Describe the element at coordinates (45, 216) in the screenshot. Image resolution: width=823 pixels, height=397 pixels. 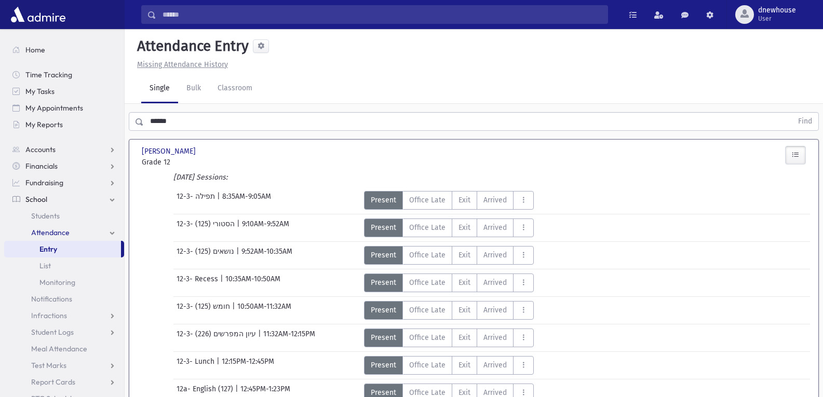
I see `span: Students` at that location.